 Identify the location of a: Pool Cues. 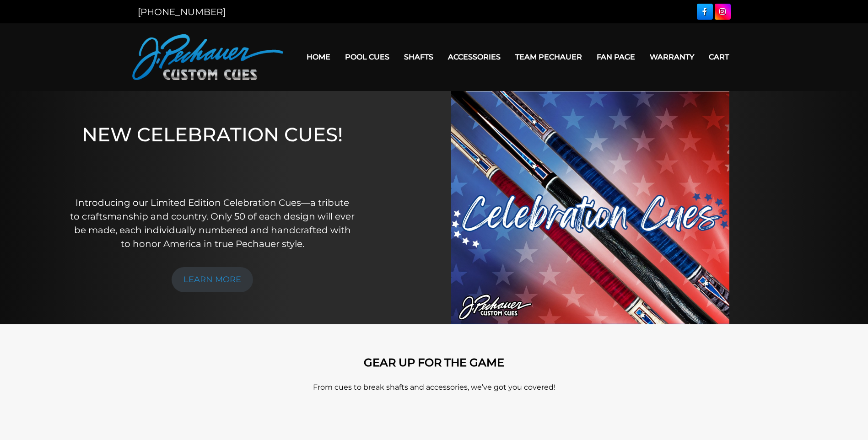
(367, 56).